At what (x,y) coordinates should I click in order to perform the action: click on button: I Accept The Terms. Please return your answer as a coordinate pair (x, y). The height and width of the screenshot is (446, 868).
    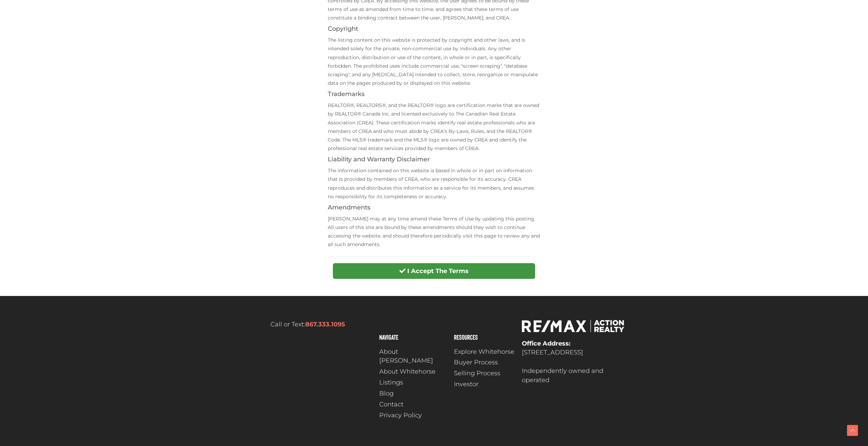
    Looking at the image, I should click on (434, 271).